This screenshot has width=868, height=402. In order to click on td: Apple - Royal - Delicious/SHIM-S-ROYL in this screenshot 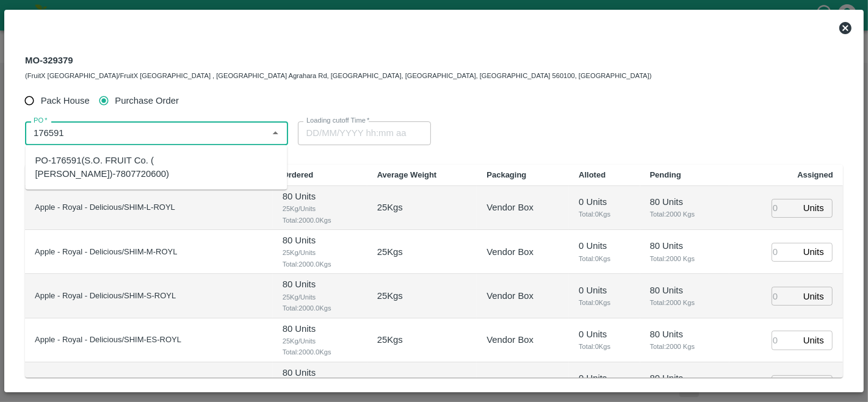, I will do `click(149, 296)`.